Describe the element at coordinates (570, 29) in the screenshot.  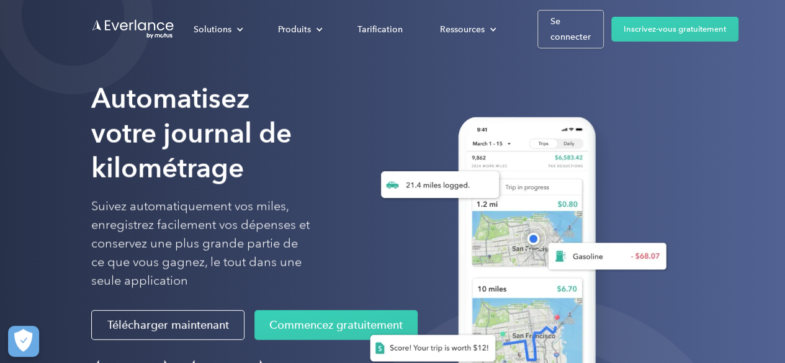
I see `font: Se connecter` at that location.